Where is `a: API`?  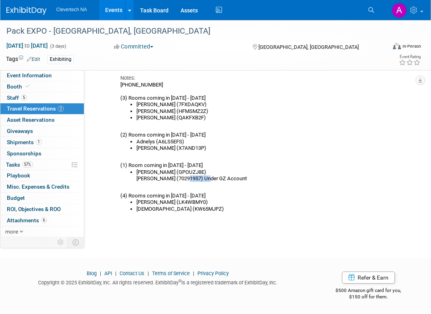 a: API is located at coordinates (108, 273).